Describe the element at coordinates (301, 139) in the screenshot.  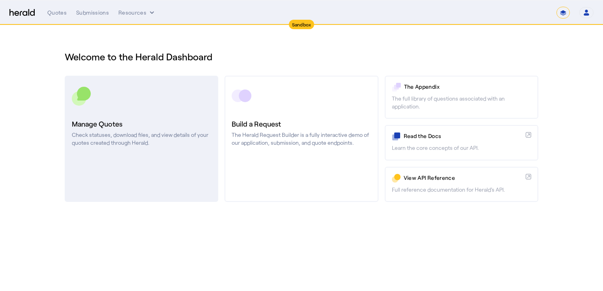
I see `p: The Herald Request Builder is a fully interactive demo of our application, submission, and quote ...` at that location.